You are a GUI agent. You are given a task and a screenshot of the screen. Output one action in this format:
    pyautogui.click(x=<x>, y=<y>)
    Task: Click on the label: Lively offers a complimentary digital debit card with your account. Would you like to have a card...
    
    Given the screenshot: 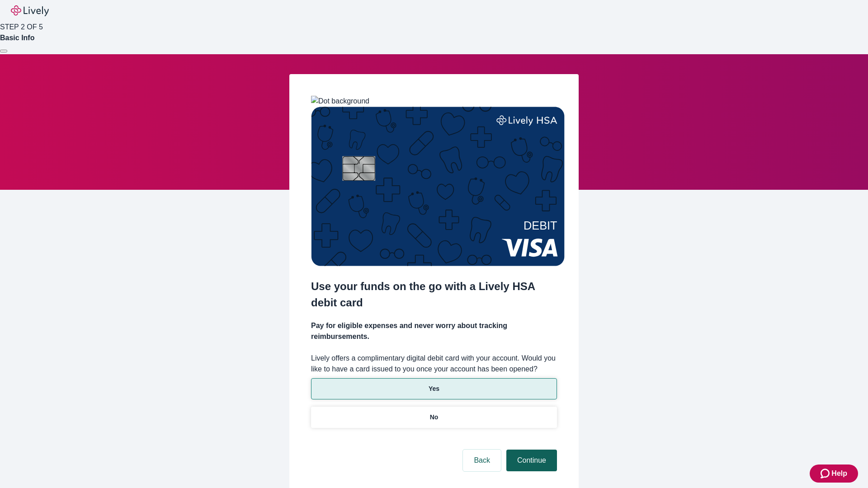 What is the action you would take?
    pyautogui.click(x=434, y=364)
    